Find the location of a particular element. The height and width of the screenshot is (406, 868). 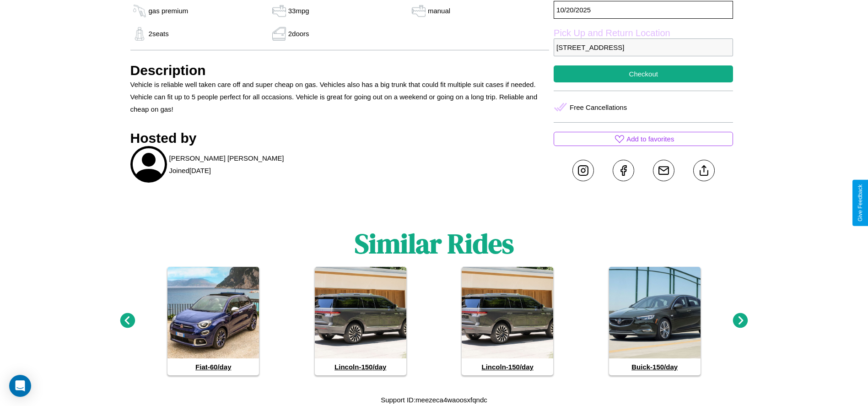

p: 2 doors is located at coordinates (299, 33).